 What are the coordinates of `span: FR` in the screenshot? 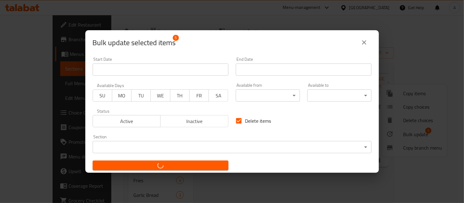 It's located at (199, 96).